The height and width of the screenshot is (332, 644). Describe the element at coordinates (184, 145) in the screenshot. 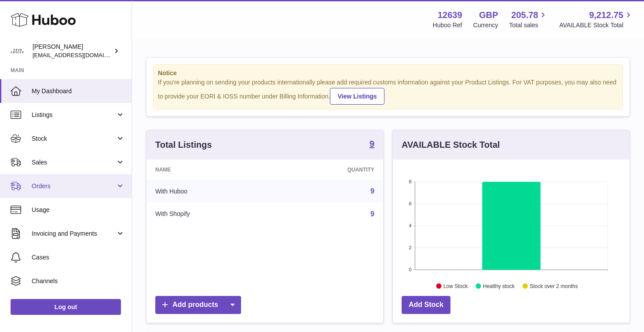

I see `h3: Total Listings` at that location.